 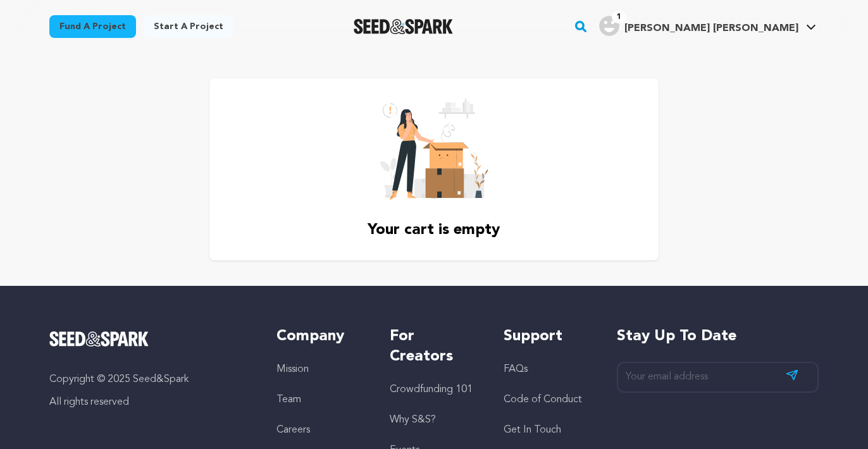 I want to click on h5: Company, so click(x=320, y=336).